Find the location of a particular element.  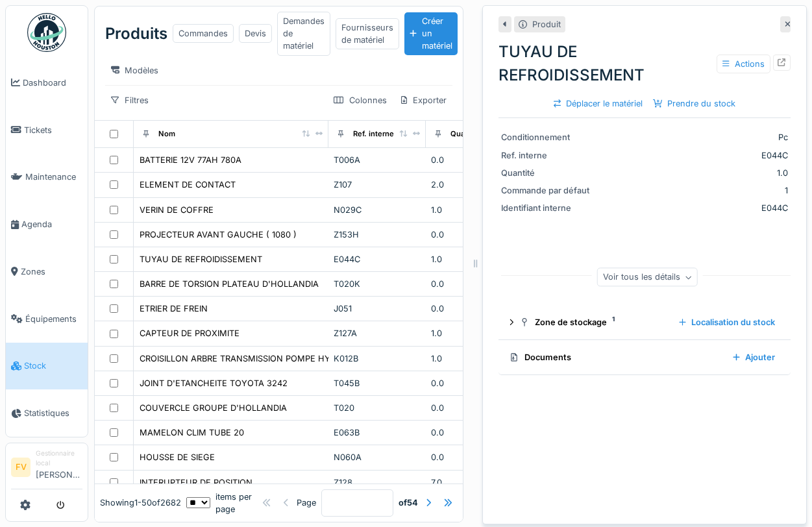

strong: of 54 is located at coordinates (408, 502).